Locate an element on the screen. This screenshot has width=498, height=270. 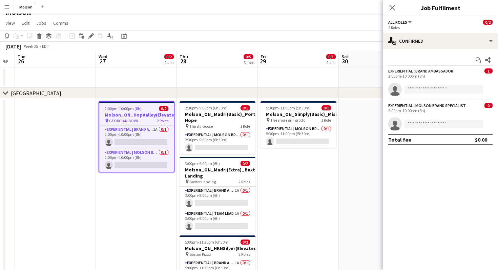
span: Edit is located at coordinates (25, 23).